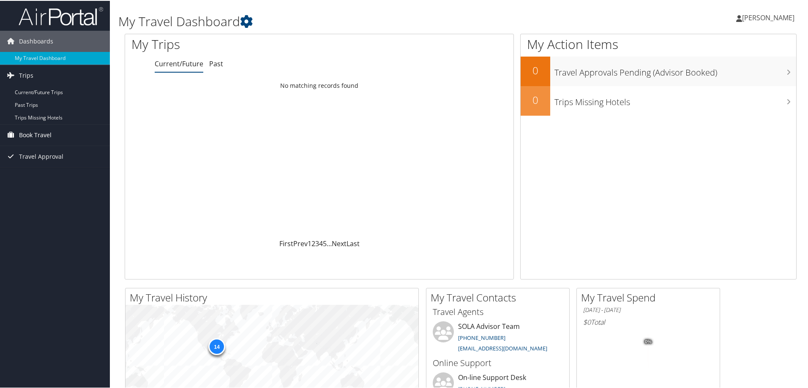  What do you see at coordinates (286, 243) in the screenshot?
I see `a: First` at bounding box center [286, 243].